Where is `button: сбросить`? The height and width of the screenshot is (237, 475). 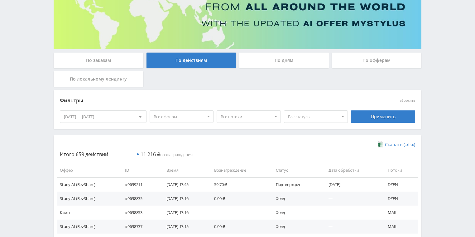
button: сбросить is located at coordinates (407, 101).